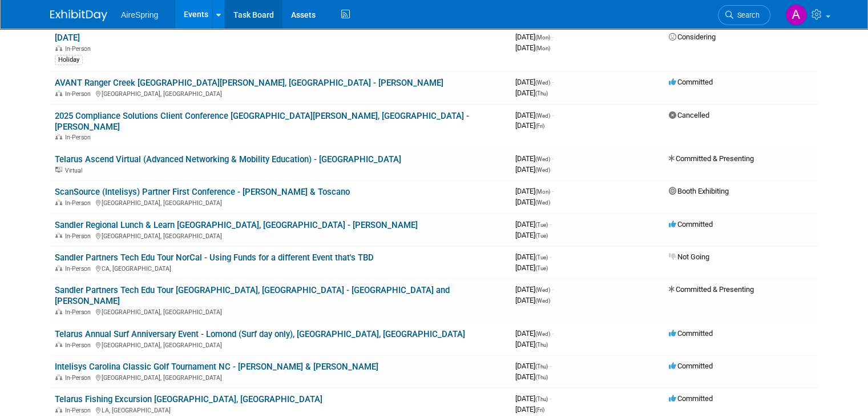  Describe the element at coordinates (59, 169) in the screenshot. I see `img: Virtual Event` at that location.